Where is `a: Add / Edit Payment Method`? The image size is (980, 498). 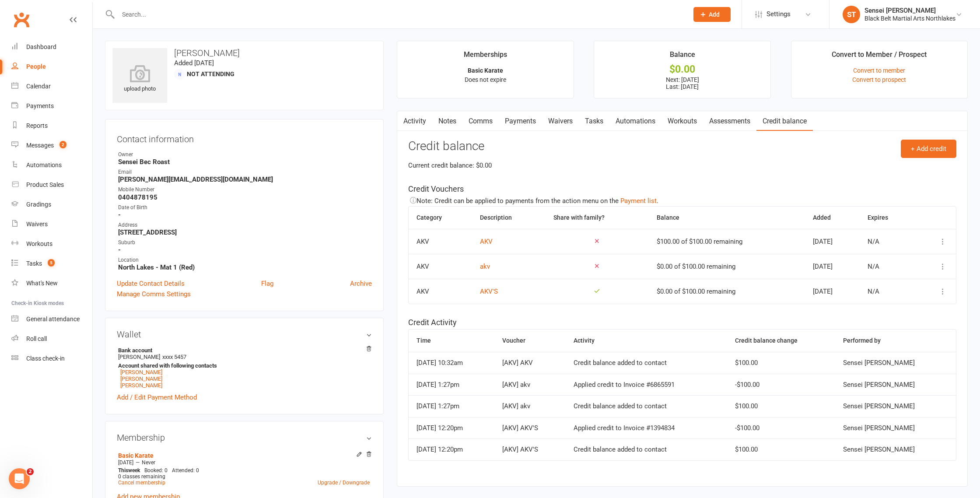
a: Add / Edit Payment Method is located at coordinates (156, 397).